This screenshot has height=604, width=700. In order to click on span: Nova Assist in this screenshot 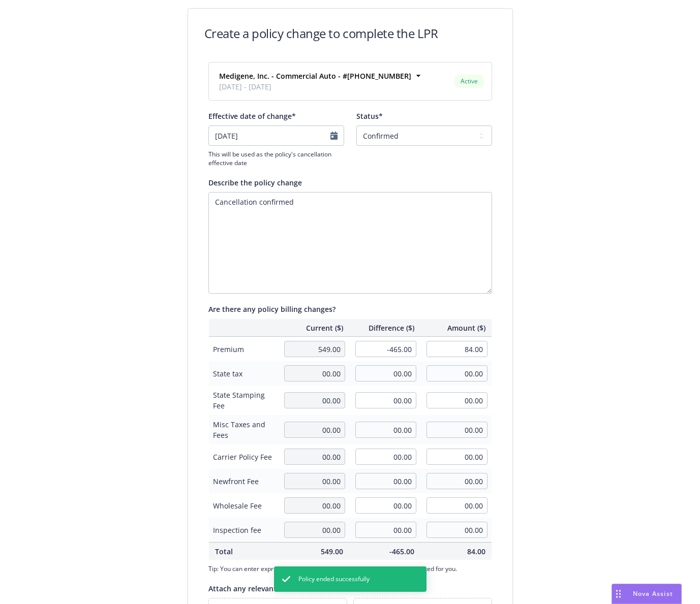, I will do `click(652, 594)`.